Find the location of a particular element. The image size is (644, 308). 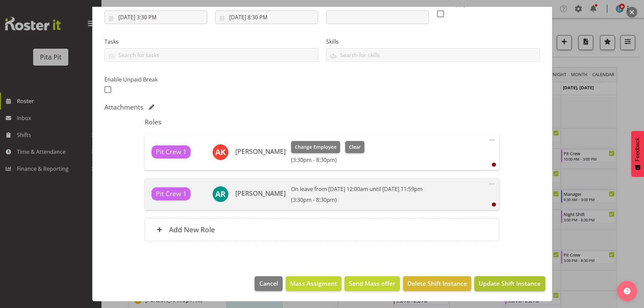

h5: Attachments is located at coordinates (124, 107).